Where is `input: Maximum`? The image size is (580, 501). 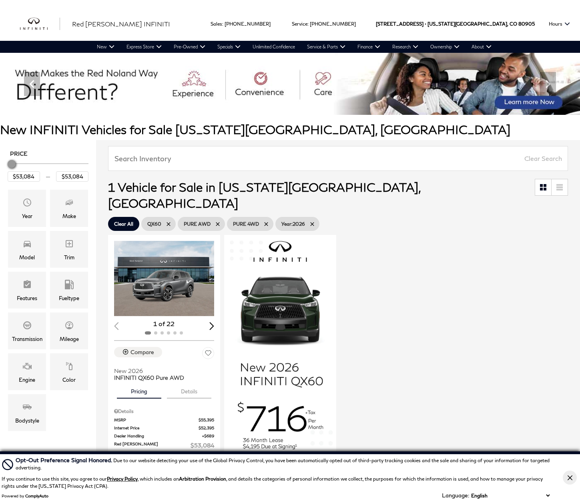
input: Maximum is located at coordinates (72, 177).